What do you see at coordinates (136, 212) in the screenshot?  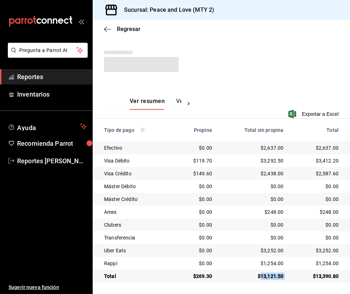 I see `div: Amex` at bounding box center [136, 212].